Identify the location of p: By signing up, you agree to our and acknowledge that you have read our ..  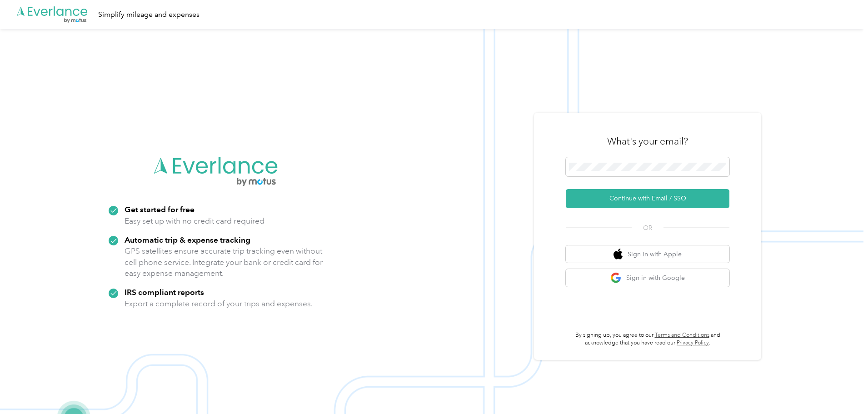
(647, 339).